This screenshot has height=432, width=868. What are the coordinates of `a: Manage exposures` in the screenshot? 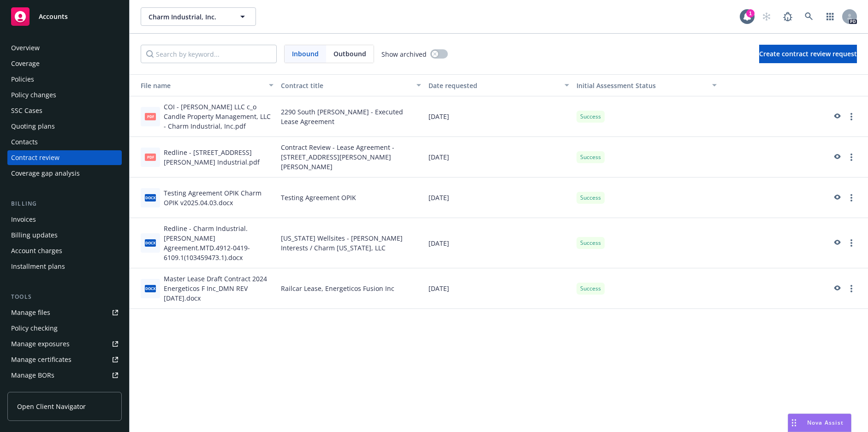 It's located at (65, 344).